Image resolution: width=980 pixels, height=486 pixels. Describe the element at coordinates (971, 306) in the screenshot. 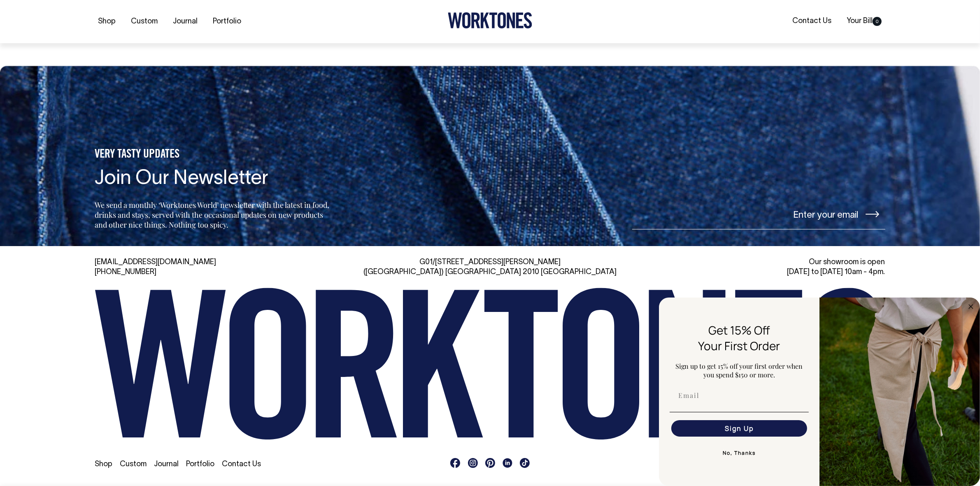

I see `button: Close dialog` at that location.